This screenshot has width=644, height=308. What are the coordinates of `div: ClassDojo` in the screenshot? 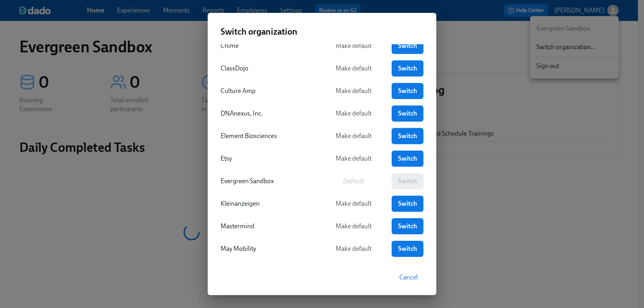 It's located at (268, 69).